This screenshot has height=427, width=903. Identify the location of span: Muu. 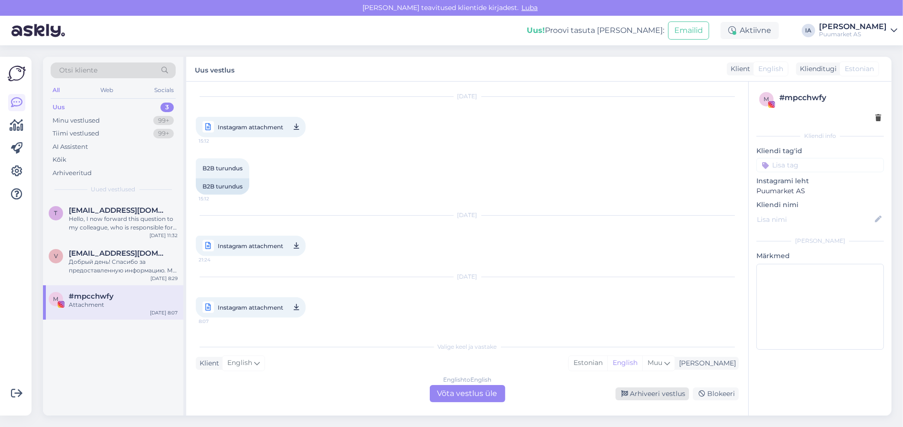
(655, 363).